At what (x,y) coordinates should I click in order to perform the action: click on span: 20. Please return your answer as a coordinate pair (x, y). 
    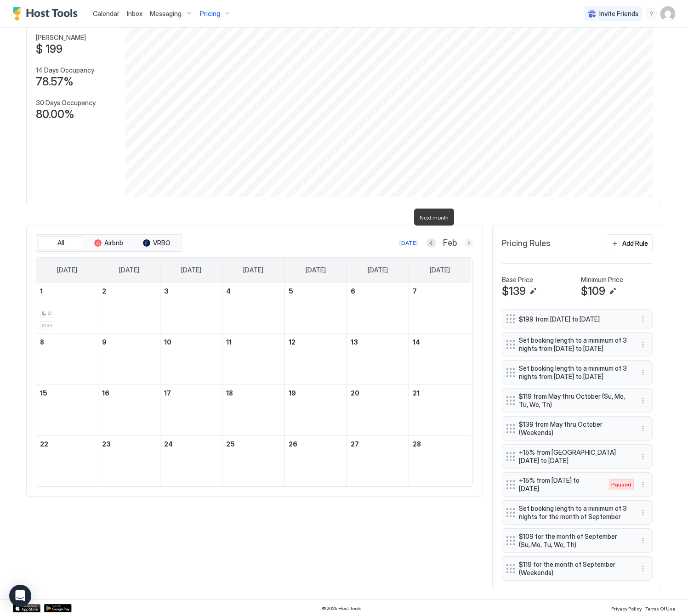
    Looking at the image, I should click on (355, 393).